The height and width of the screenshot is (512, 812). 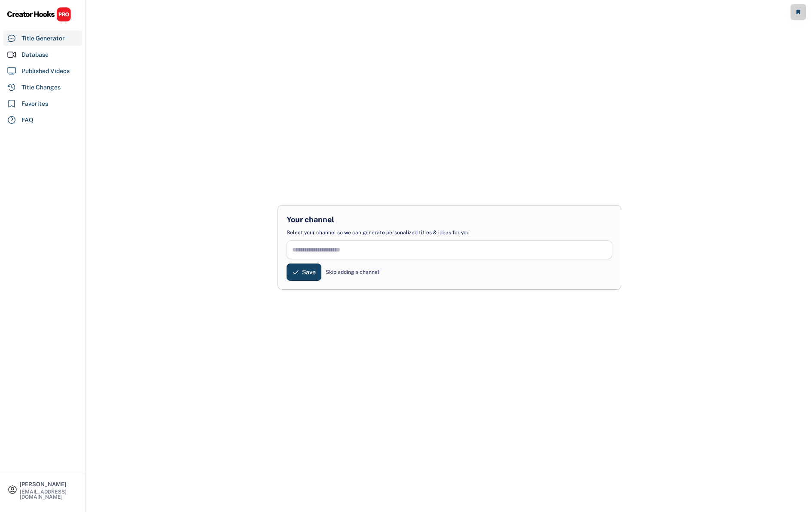 I want to click on img: CHPRO%20Logo.svg, so click(x=39, y=14).